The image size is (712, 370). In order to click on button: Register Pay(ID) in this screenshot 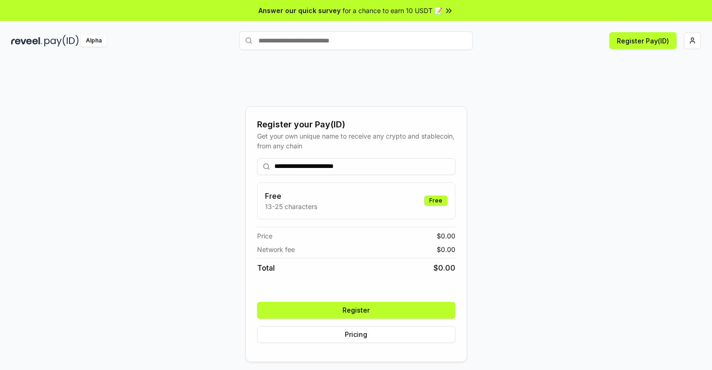, I will do `click(643, 41)`.